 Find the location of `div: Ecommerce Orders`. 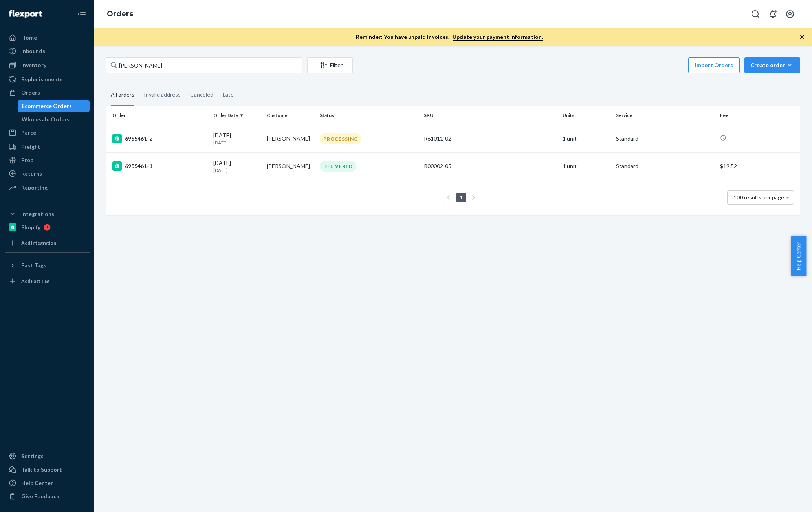

div: Ecommerce Orders is located at coordinates (47, 106).